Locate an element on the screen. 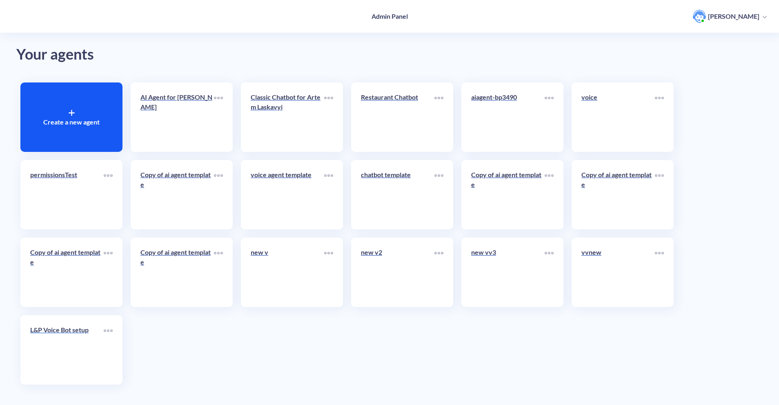 The image size is (779, 405). p: Create a new agent is located at coordinates (71, 122).